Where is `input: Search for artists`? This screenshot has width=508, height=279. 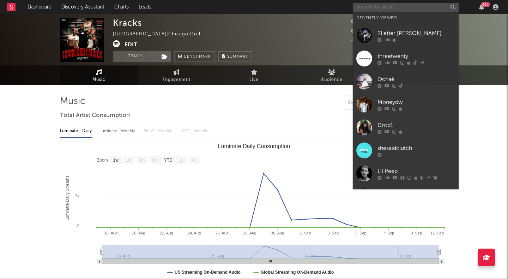 input: Search for artists is located at coordinates (406, 7).